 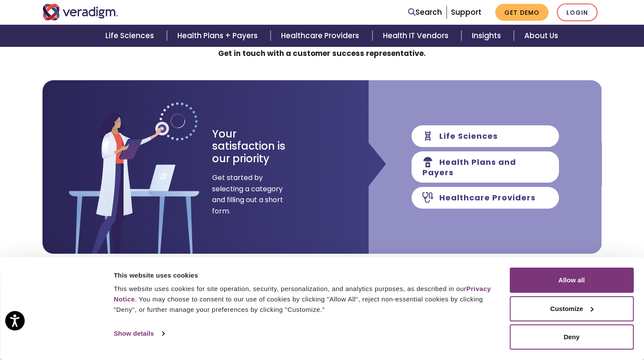 What do you see at coordinates (138, 333) in the screenshot?
I see `a: Show details` at bounding box center [138, 333].